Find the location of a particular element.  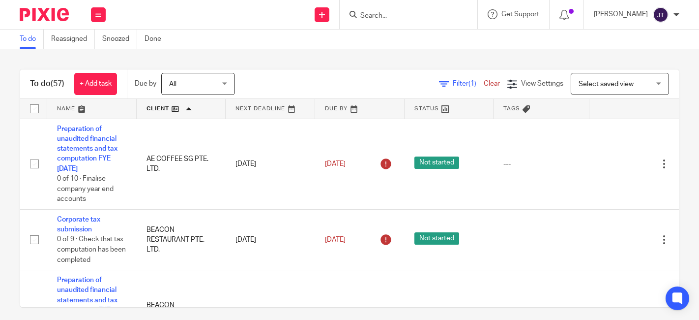

span: Filter is located at coordinates (468, 84).